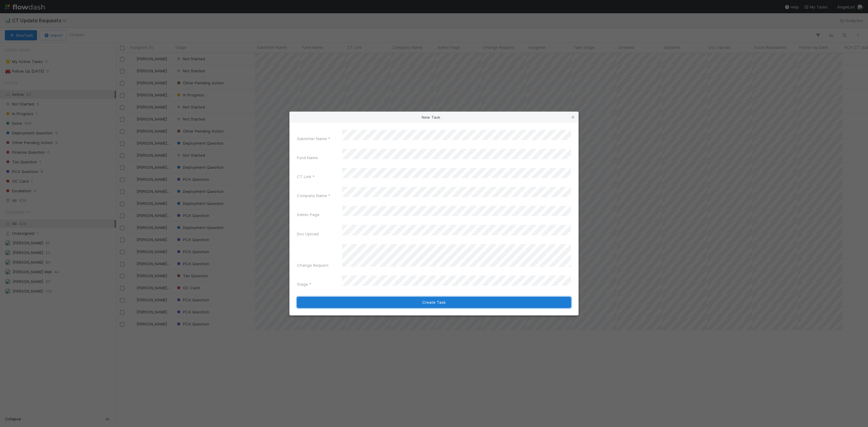 The width and height of the screenshot is (868, 427). I want to click on label: CT Link *, so click(306, 176).